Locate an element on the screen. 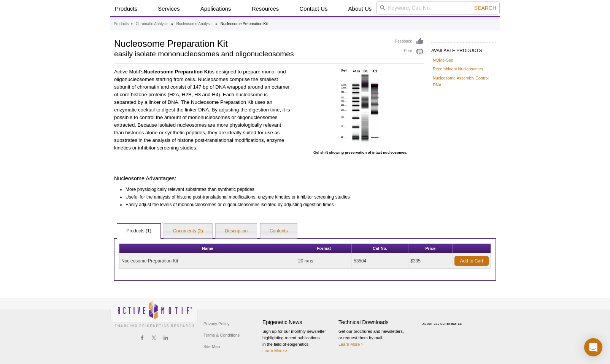  td: Nucleosome Preparation Kit is located at coordinates (208, 261).